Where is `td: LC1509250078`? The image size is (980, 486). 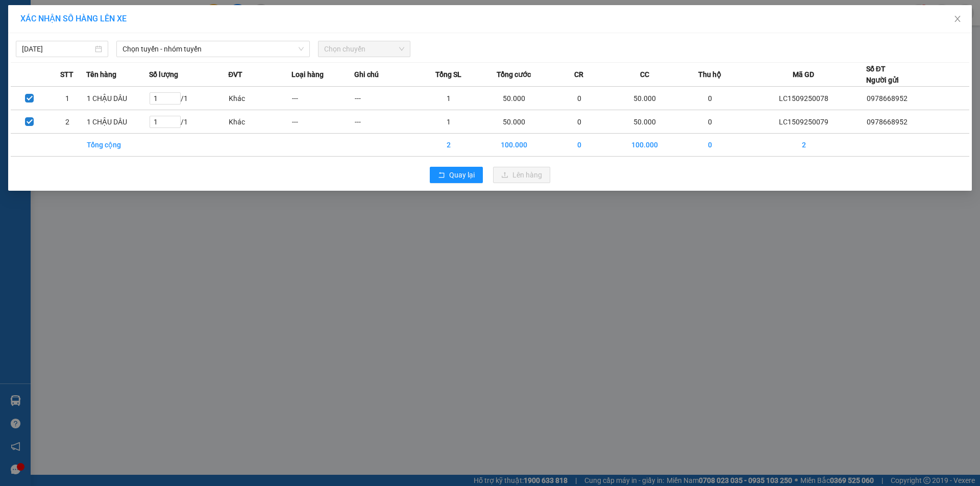
td: LC1509250078 is located at coordinates (804, 98).